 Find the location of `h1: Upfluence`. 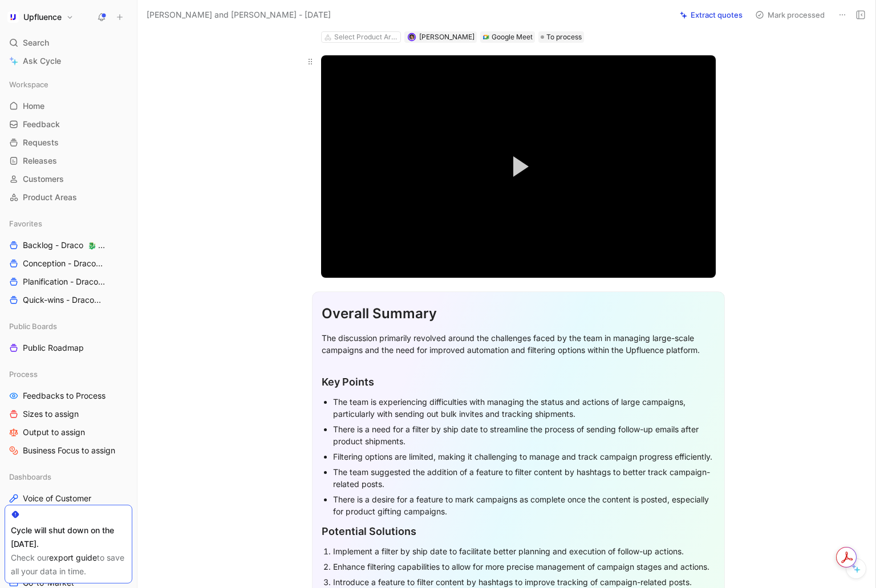

h1: Upfluence is located at coordinates (42, 17).